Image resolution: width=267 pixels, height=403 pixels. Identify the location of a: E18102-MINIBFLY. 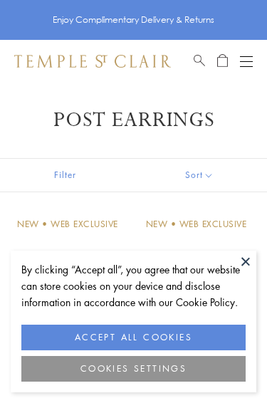
(198, 270).